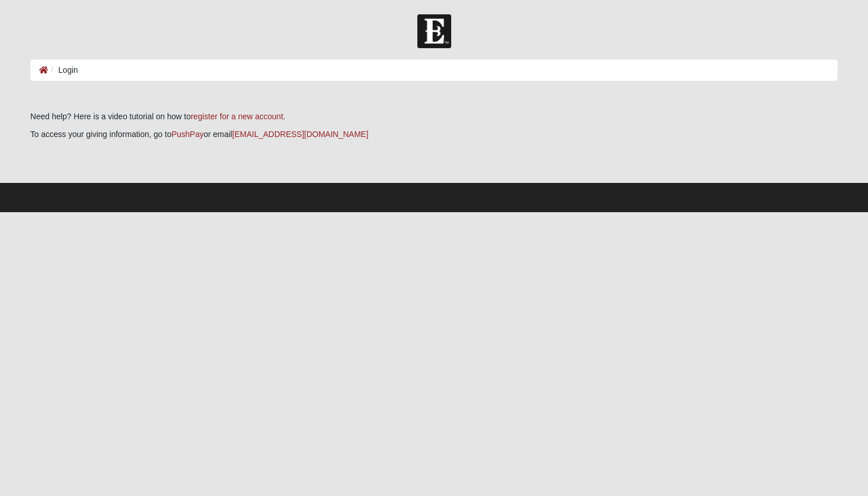 Image resolution: width=868 pixels, height=496 pixels. What do you see at coordinates (187, 134) in the screenshot?
I see `a: PushPay` at bounding box center [187, 134].